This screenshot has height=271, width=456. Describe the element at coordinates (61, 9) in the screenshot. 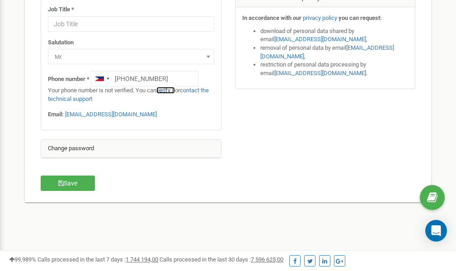

I see `label: Job Title *` at that location.